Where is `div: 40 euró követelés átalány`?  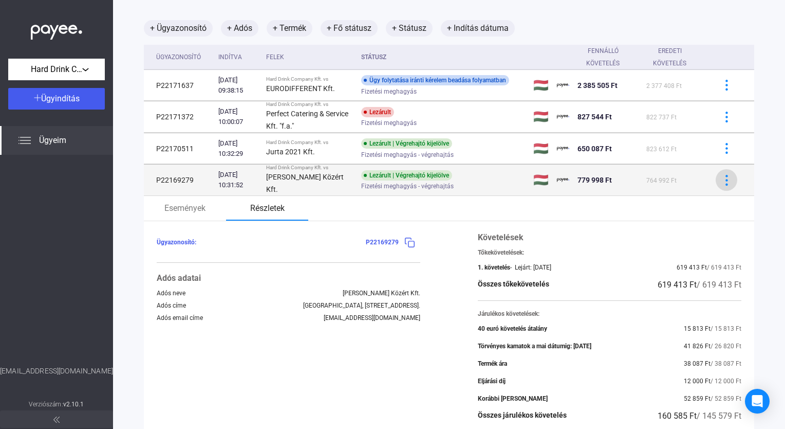
div: 40 euró követelés átalány is located at coordinates (512, 328).